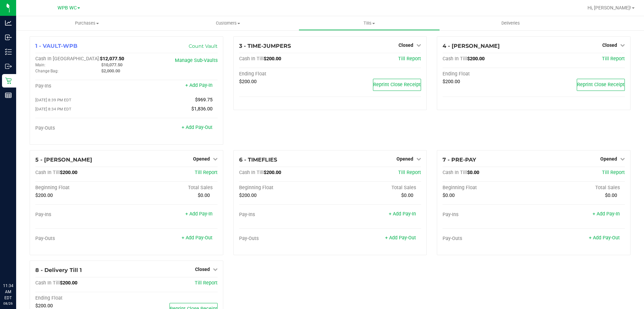 The height and width of the screenshot is (309, 644). I want to click on inline-svg: Inventory, so click(8, 52).